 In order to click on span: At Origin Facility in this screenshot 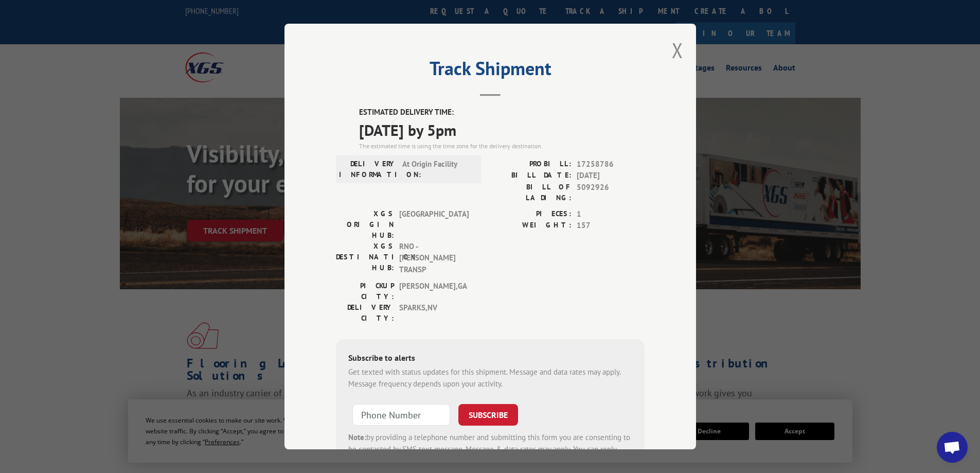, I will do `click(437, 169)`.